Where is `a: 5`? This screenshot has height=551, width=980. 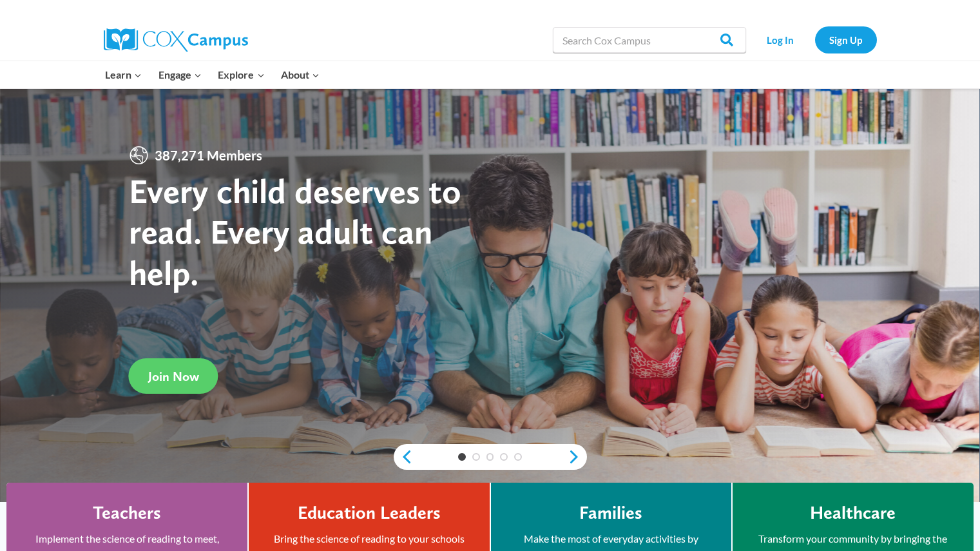
a: 5 is located at coordinates (518, 456).